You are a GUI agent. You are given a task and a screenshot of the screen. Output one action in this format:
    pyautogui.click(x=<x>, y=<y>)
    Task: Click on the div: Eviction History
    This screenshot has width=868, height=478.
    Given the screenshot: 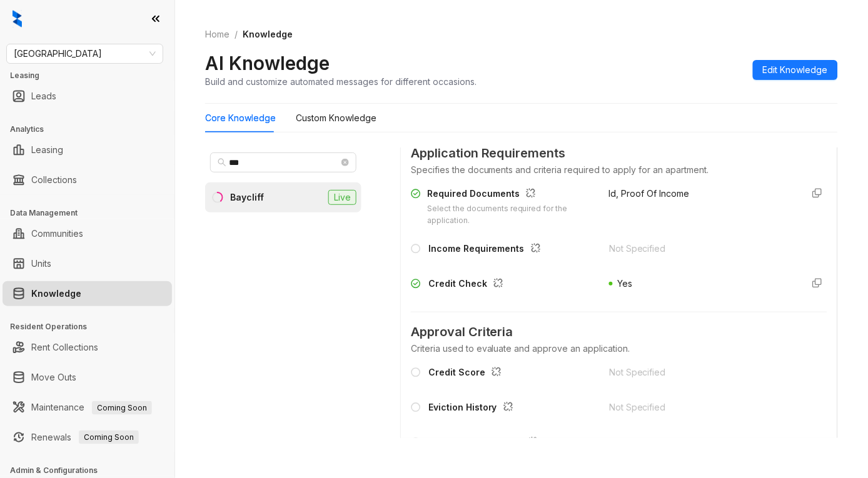 What is the action you would take?
    pyautogui.click(x=473, y=408)
    